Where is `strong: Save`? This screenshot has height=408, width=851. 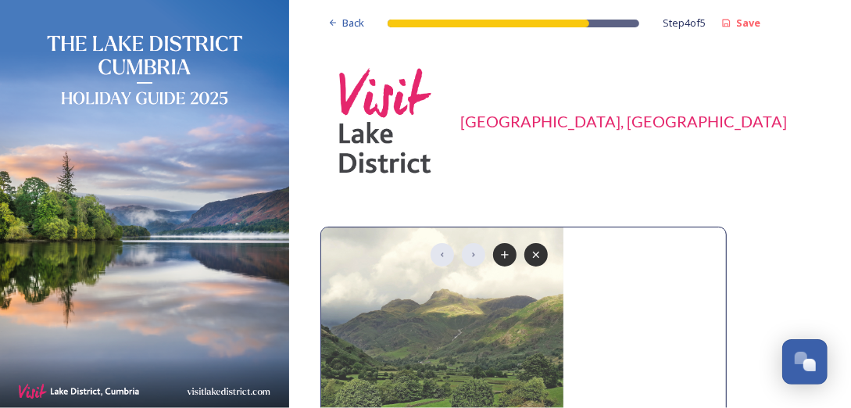 strong: Save is located at coordinates (748, 23).